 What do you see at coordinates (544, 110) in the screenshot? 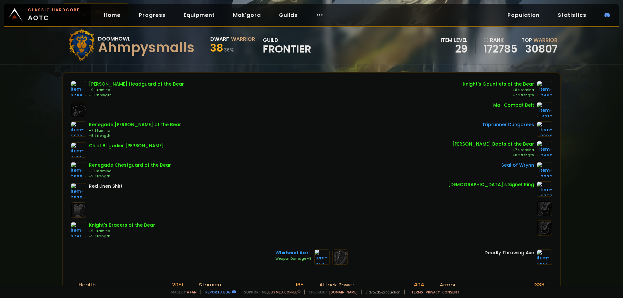
I see `img: item-4717` at bounding box center [544, 110].